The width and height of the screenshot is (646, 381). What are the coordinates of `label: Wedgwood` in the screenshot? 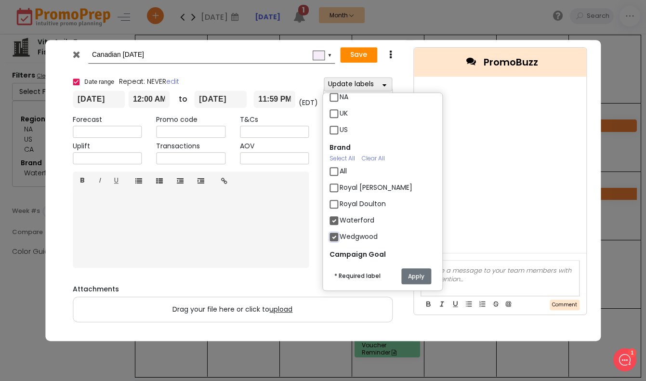 It's located at (358, 236).